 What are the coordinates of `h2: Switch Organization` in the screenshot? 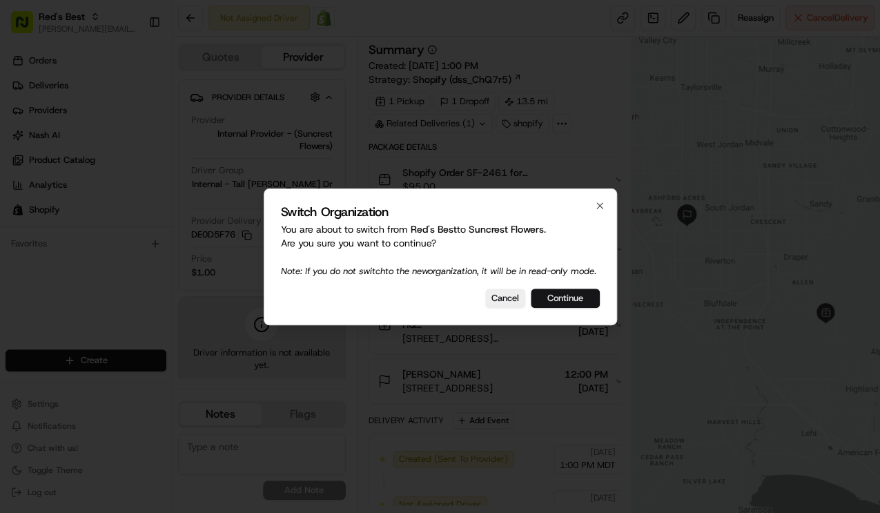 It's located at (440, 212).